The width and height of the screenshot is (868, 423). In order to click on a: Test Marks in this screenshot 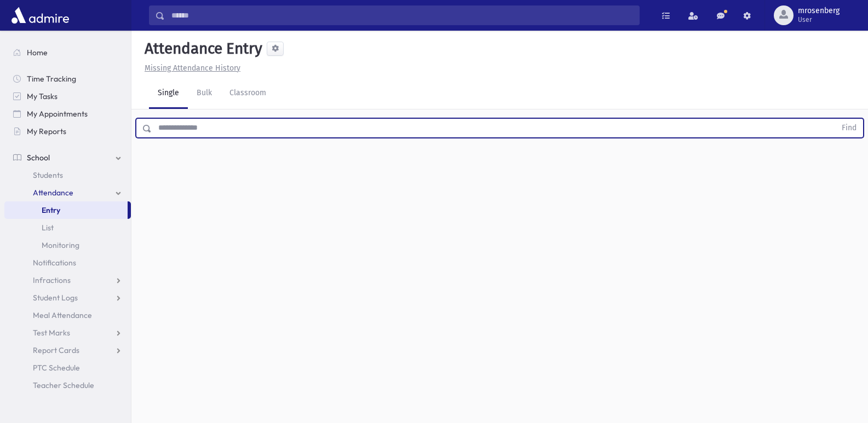, I will do `click(67, 333)`.